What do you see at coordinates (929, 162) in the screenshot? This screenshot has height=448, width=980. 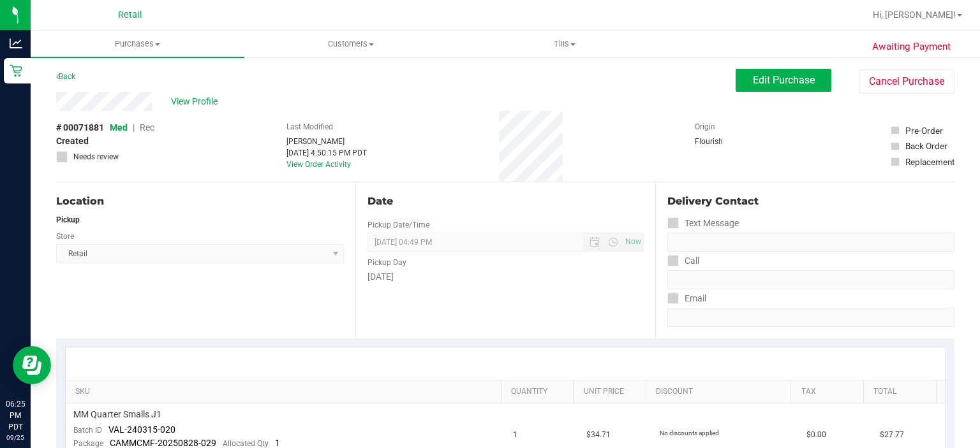 I see `div: Replacement` at bounding box center [929, 162].